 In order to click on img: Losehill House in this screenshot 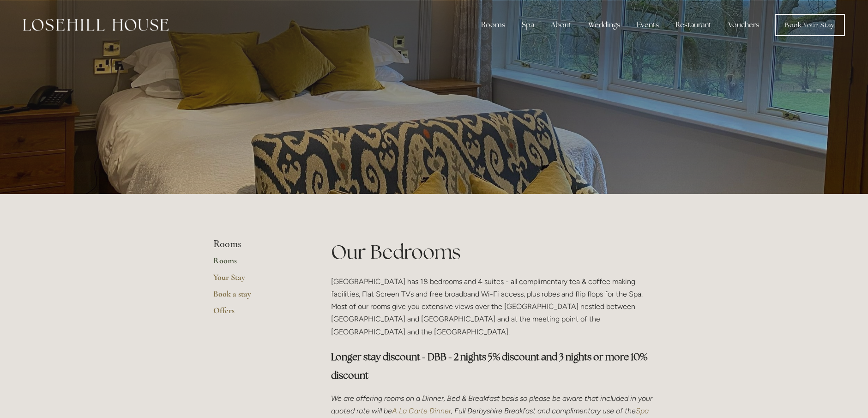, I will do `click(96, 25)`.